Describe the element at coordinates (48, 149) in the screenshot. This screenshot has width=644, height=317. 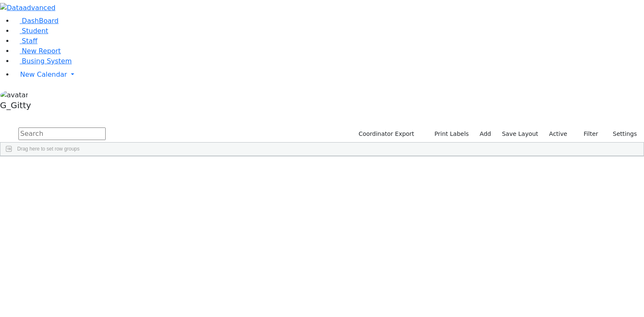
I see `span: Drag here to set row groups` at that location.